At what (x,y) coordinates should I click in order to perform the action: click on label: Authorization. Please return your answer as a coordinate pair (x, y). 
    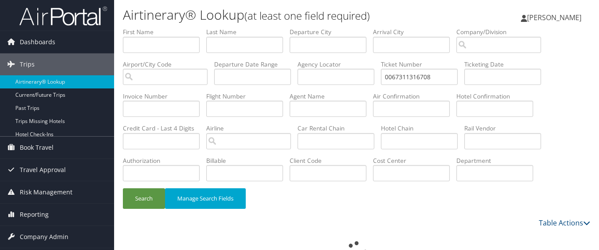
    Looking at the image, I should click on (165, 161).